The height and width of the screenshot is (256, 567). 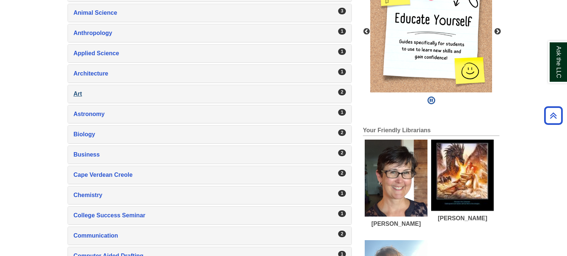 I want to click on div: Communication, so click(x=210, y=236).